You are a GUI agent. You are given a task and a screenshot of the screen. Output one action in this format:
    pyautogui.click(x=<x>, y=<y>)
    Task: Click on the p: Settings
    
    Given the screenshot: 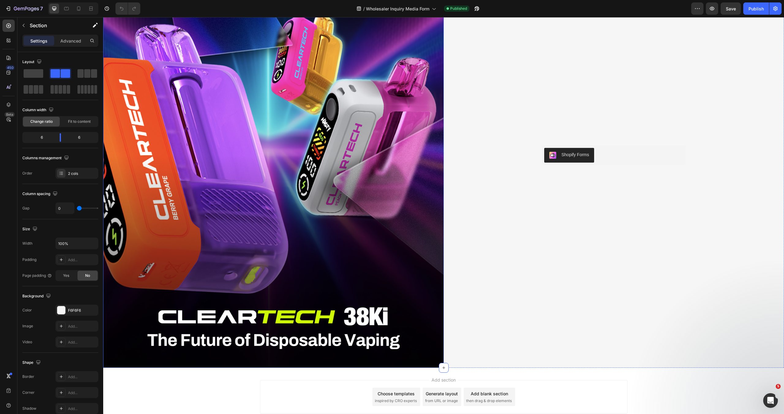 What is the action you would take?
    pyautogui.click(x=39, y=41)
    